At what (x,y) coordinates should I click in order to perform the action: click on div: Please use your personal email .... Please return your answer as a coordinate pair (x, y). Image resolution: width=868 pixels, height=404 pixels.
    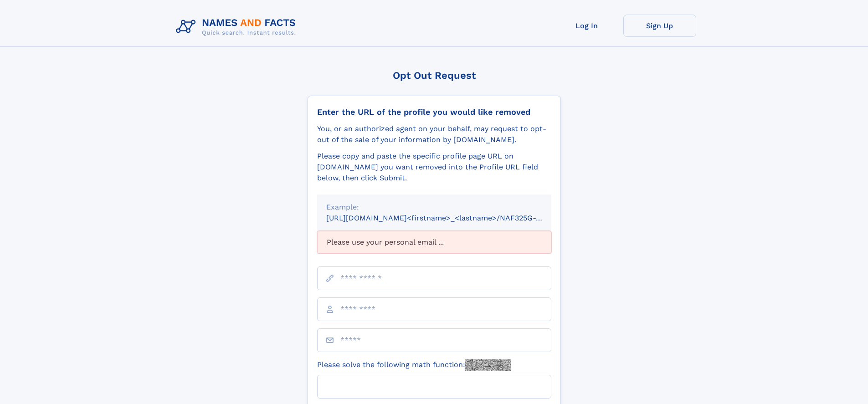
    Looking at the image, I should click on (434, 243).